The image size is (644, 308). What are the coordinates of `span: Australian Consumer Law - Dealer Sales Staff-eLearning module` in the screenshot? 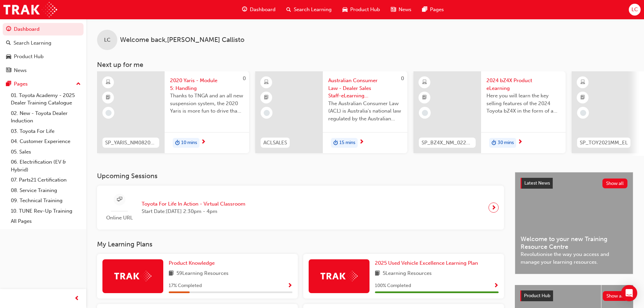 It's located at (365, 88).